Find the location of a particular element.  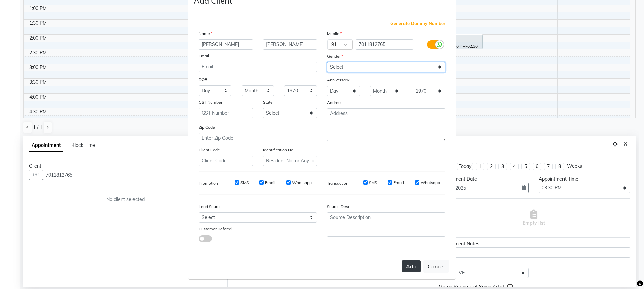

label: Zip Code is located at coordinates (207, 128).